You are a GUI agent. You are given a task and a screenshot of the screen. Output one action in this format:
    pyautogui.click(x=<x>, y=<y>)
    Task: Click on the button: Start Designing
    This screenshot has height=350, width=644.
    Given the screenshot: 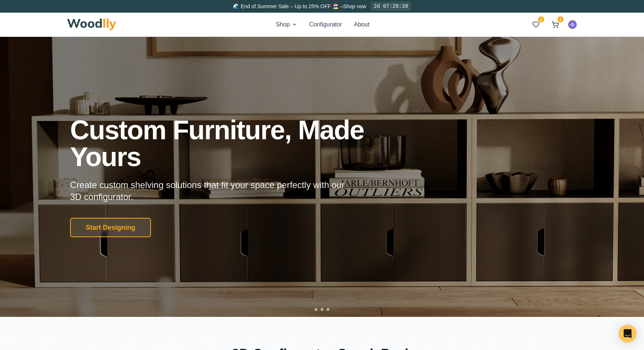 What is the action you would take?
    pyautogui.click(x=111, y=228)
    